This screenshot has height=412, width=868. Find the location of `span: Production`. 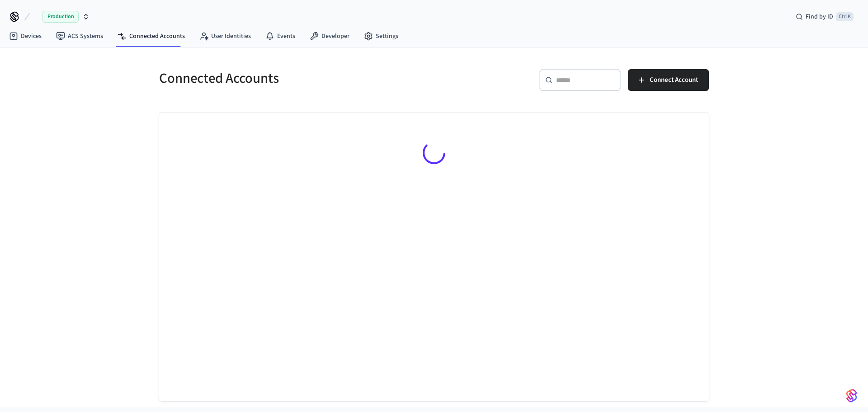

span: Production is located at coordinates (61, 17).